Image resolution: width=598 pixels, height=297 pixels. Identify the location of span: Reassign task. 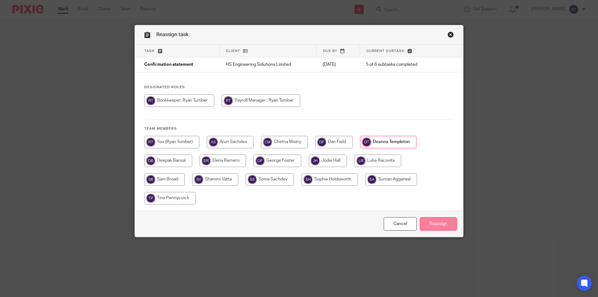
(172, 35).